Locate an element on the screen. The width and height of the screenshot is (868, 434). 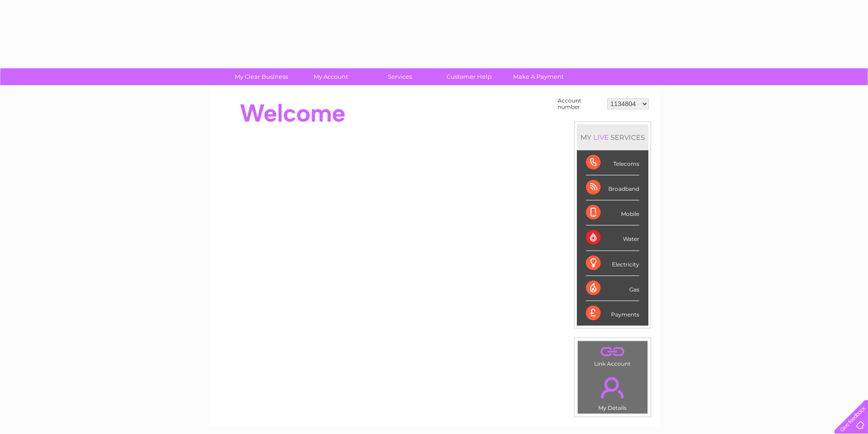
div: Telecoms is located at coordinates (613, 163).